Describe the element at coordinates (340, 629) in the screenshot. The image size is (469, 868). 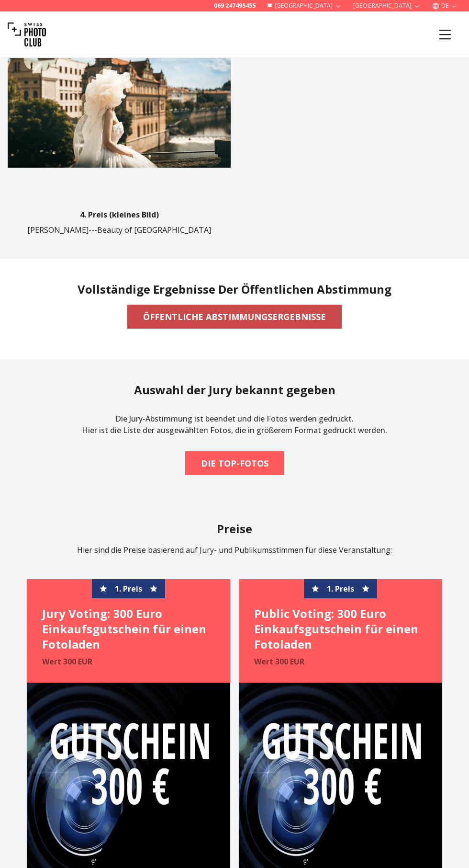
I see `h4: Public Voting: 300 Euro Einkaufsgutschein für einen Fotoladen` at that location.